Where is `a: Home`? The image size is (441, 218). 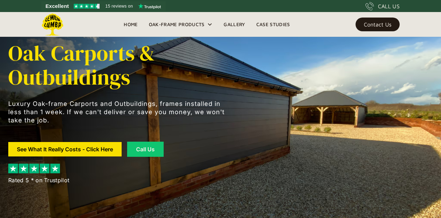 a: Home is located at coordinates (131, 24).